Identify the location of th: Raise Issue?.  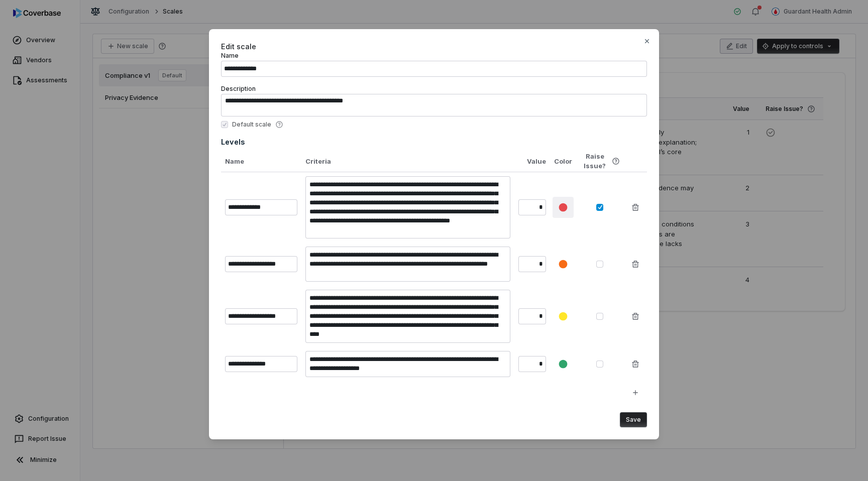
(600, 161).